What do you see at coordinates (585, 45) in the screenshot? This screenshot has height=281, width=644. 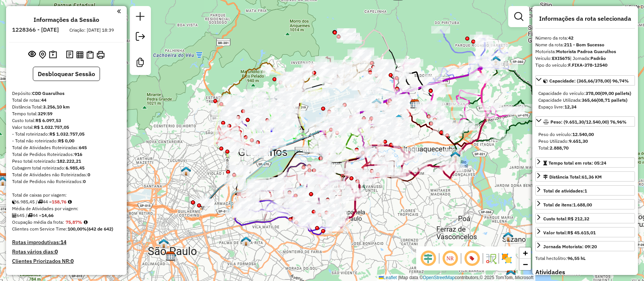 I see `div: Nome da rota:` at bounding box center [585, 45].